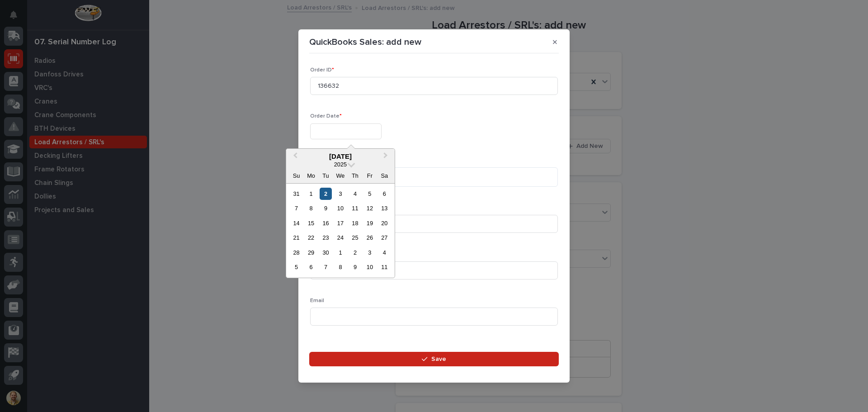 The image size is (868, 412). What do you see at coordinates (296, 267) in the screenshot?
I see `div: Choose Sunday, October 5th, 2025` at bounding box center [296, 267].